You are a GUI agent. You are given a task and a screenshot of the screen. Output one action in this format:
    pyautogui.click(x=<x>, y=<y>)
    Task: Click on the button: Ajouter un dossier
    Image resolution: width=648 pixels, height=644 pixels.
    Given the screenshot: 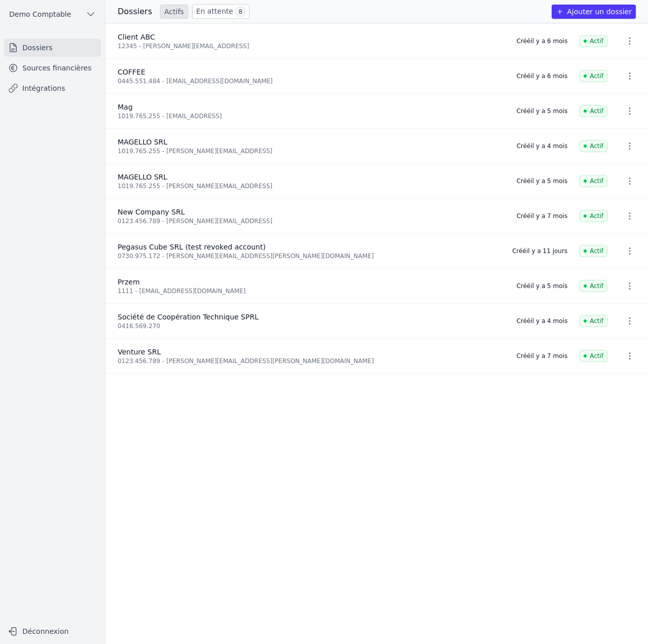 What is the action you would take?
    pyautogui.click(x=594, y=12)
    